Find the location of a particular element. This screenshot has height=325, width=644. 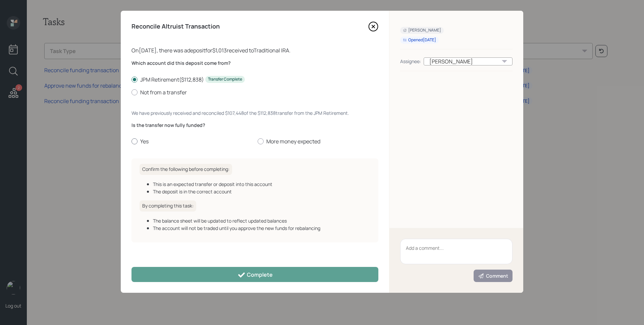

button: Complete is located at coordinates (255, 274).